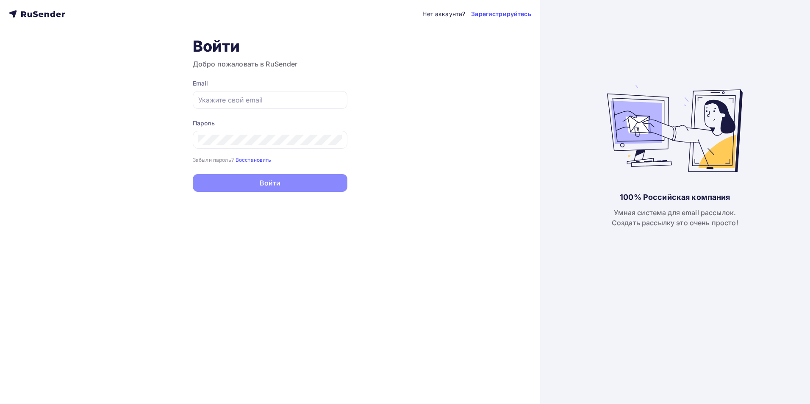 The height and width of the screenshot is (404, 810). Describe the element at coordinates (675, 218) in the screenshot. I see `div: Умная система для email рассылок. Создать рассылку это очень просто!` at that location.